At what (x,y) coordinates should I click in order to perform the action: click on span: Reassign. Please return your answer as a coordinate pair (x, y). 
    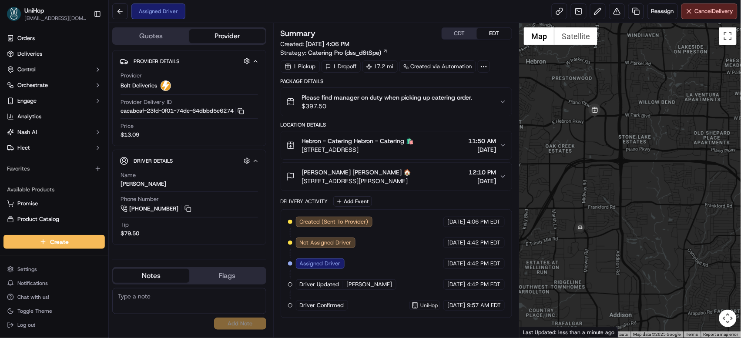
    Looking at the image, I should click on (663, 11).